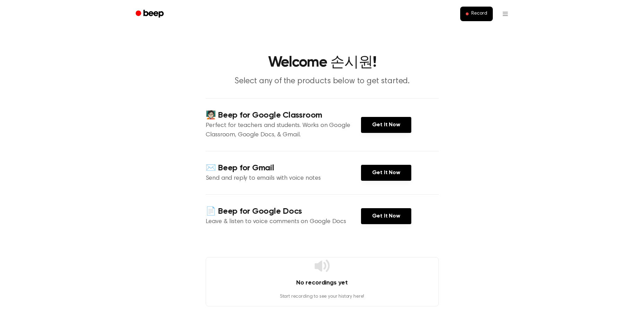 The width and height of the screenshot is (644, 314). I want to click on p: Start recording to see your history here!, so click(322, 297).